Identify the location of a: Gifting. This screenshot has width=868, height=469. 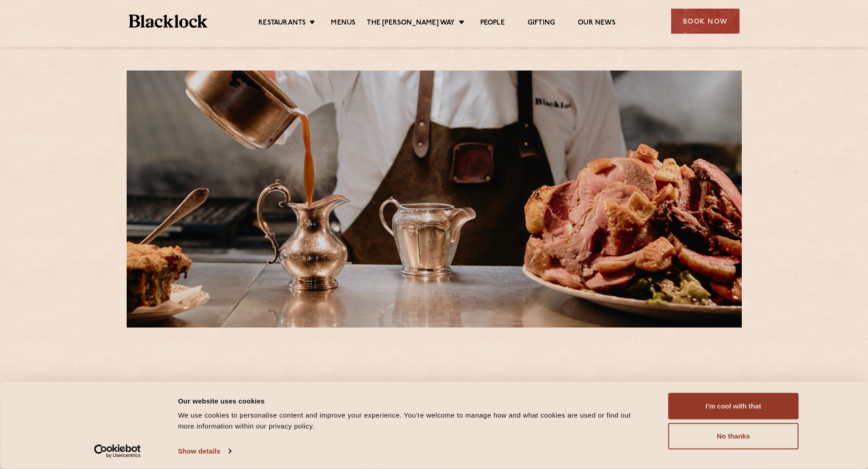
(541, 24).